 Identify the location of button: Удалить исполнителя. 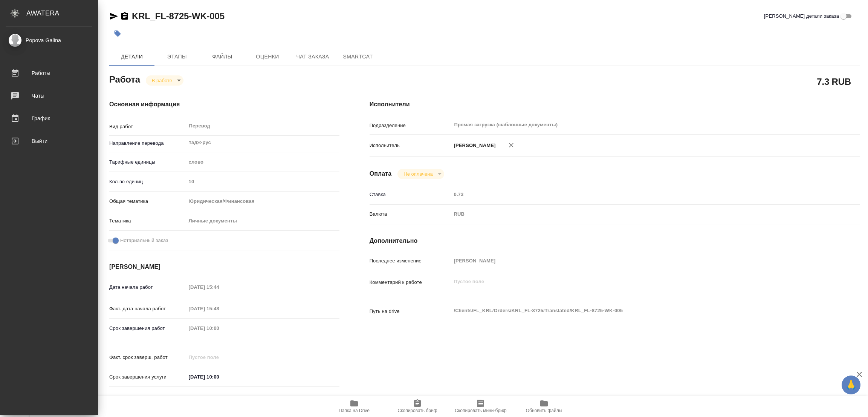
(511, 145).